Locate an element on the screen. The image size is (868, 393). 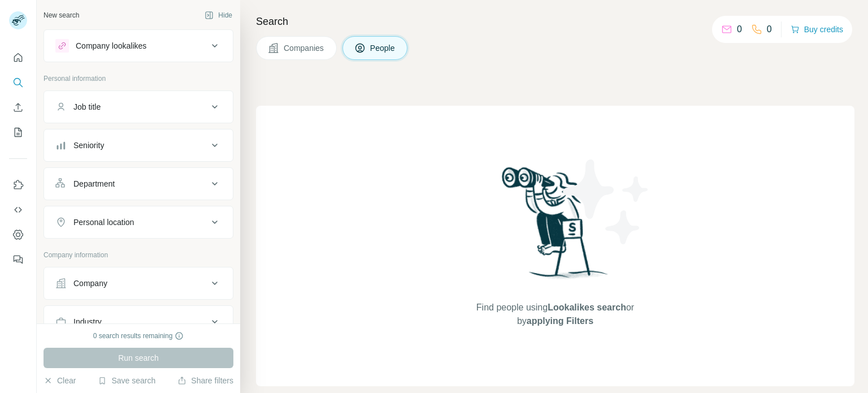
button: Seniority is located at coordinates (139, 145).